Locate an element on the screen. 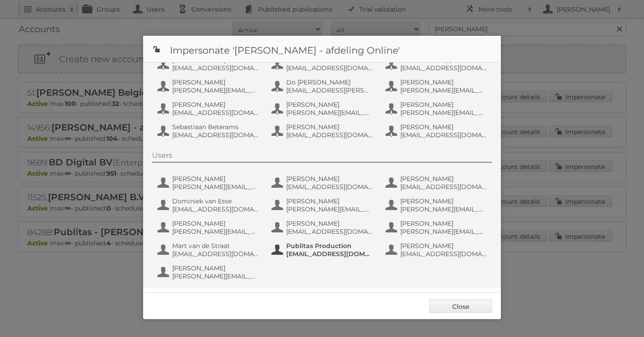 This screenshot has width=644, height=337. span: Publitas Production is located at coordinates (330, 246).